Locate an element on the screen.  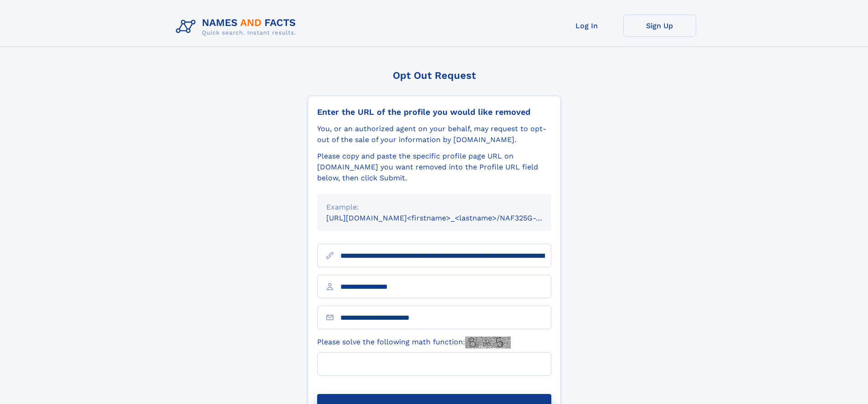
div: Example: is located at coordinates (434, 207).